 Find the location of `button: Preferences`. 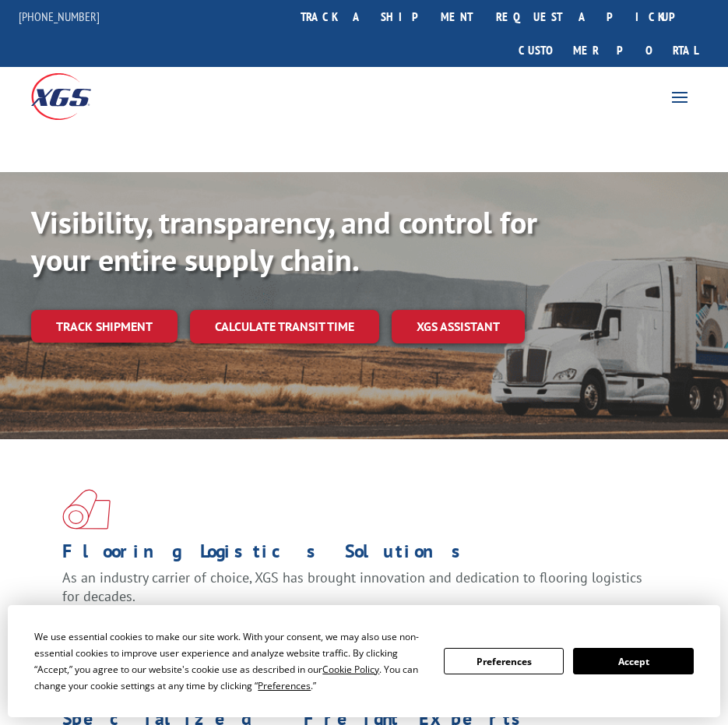

button: Preferences is located at coordinates (503, 661).